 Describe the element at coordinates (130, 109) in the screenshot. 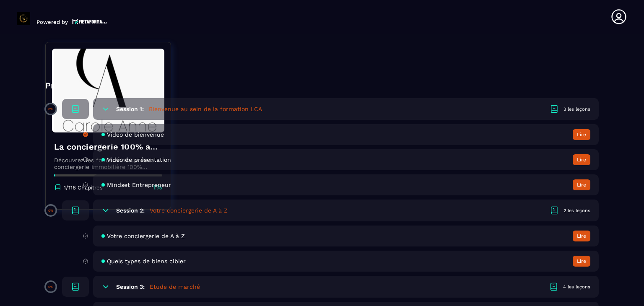

I see `h6: Session 1:` at that location.